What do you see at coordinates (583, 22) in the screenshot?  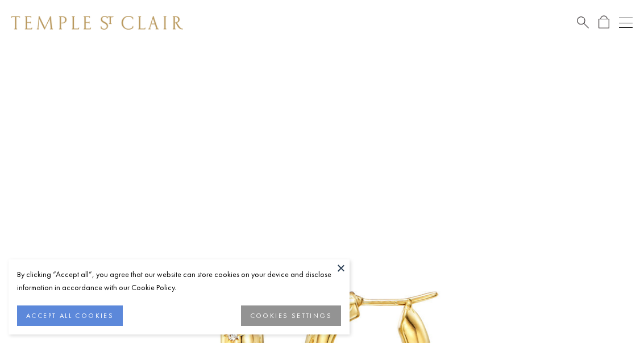 I see `a: Search` at bounding box center [583, 22].